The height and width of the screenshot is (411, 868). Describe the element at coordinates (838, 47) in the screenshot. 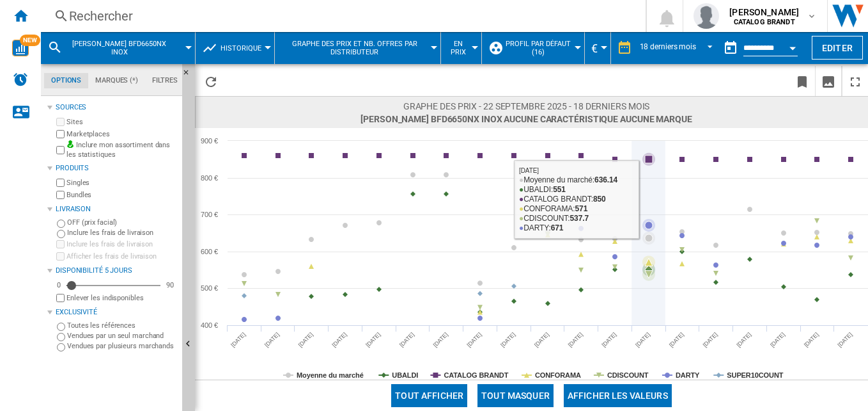

I see `button: Editer` at that location.